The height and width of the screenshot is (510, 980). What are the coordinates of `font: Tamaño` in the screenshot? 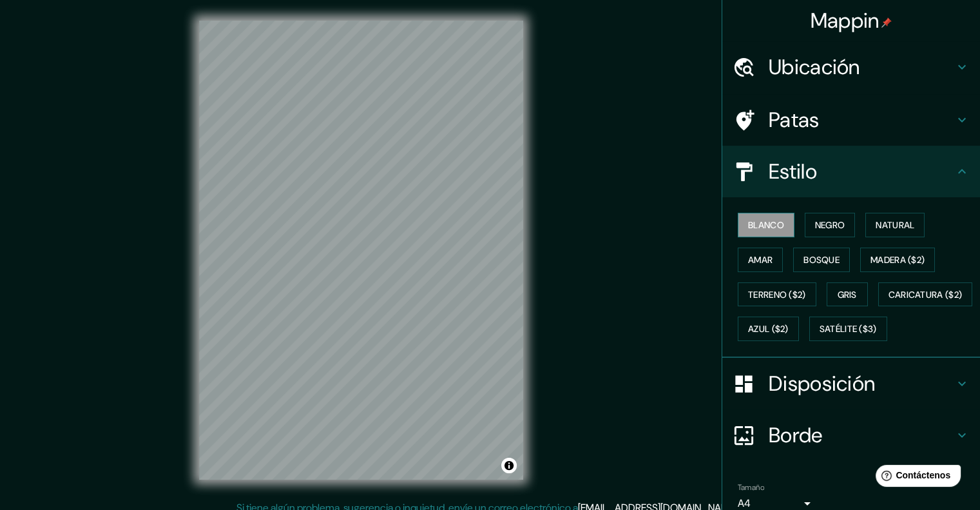 It's located at (751, 487).